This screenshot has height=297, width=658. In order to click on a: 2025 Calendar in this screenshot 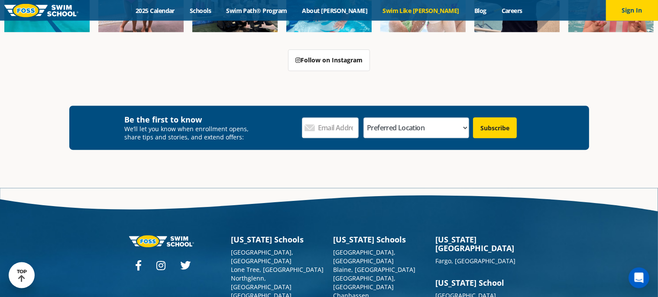, I will do `click(155, 10)`.